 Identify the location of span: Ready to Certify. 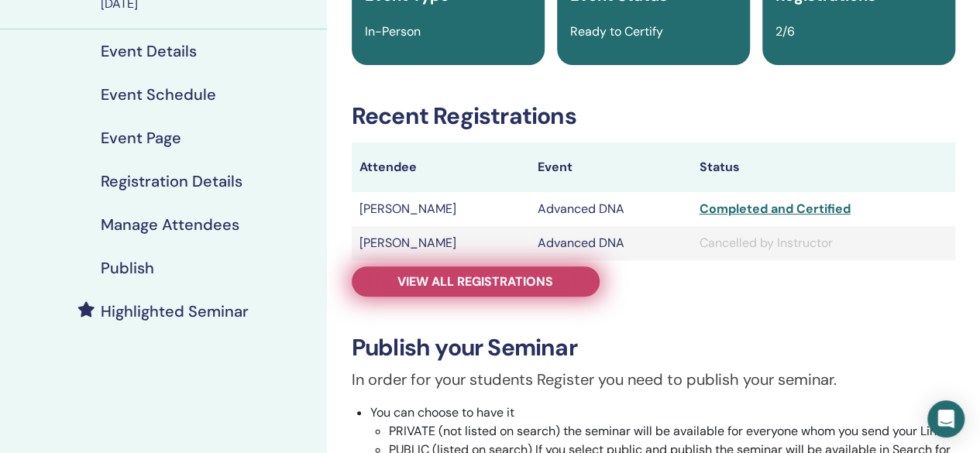
(616, 31).